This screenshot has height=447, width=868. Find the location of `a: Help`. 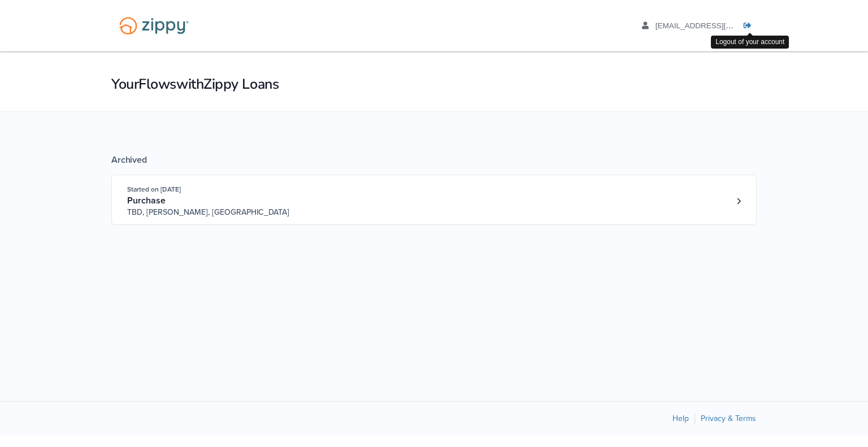

a: Help is located at coordinates (680, 418).